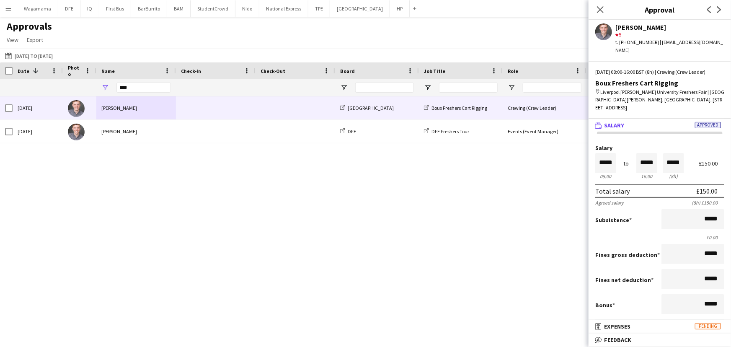 This screenshot has width=731, height=347. What do you see at coordinates (660, 326) in the screenshot?
I see `mat-expansion-panel-header: ExpensesPending` at bounding box center [660, 326].